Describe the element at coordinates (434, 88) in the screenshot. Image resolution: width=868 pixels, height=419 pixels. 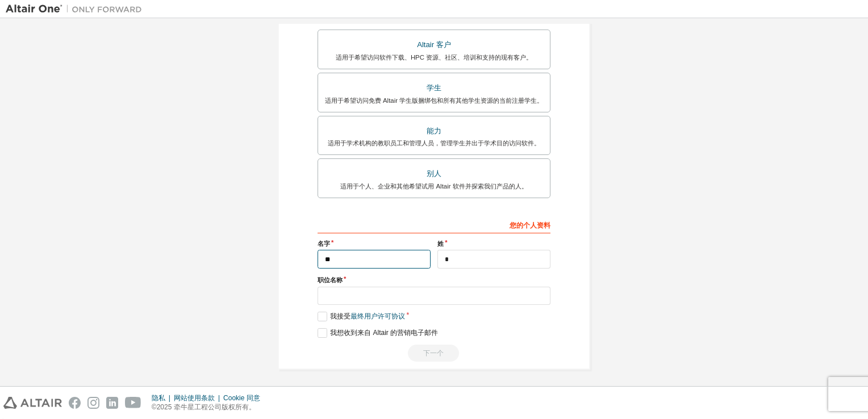
I see `div: 学生` at that location.